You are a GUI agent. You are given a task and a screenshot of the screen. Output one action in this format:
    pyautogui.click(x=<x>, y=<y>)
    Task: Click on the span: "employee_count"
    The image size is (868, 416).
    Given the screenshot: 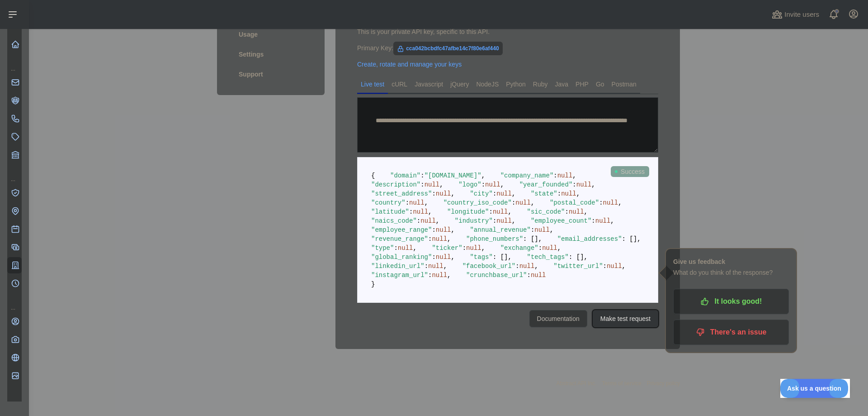 What is the action you would take?
    pyautogui.click(x=561, y=220)
    